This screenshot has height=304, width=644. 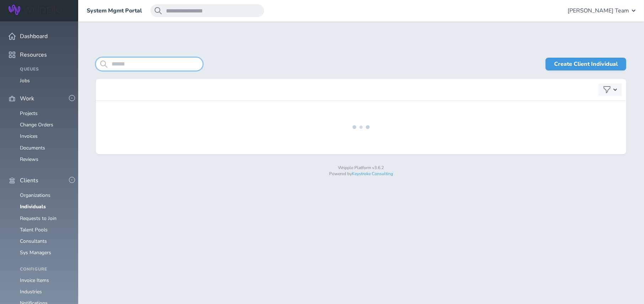 What do you see at coordinates (34, 241) in the screenshot?
I see `a: Consultants` at bounding box center [34, 241].